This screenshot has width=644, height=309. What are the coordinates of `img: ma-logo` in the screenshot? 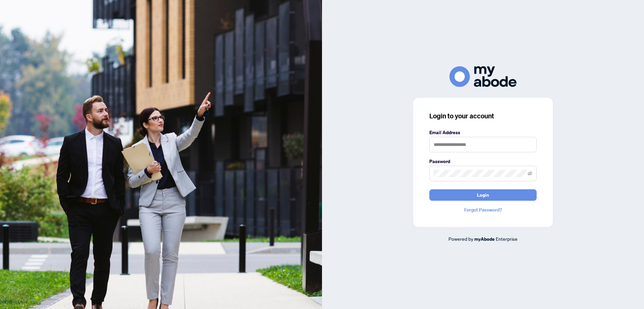 It's located at (483, 76).